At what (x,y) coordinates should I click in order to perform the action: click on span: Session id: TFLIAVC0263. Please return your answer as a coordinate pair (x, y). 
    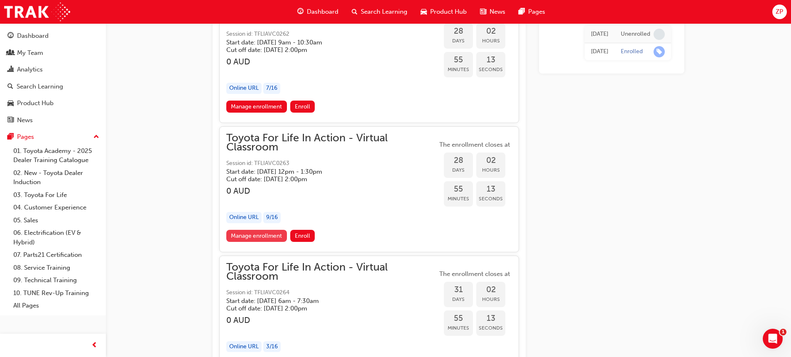
    Looking at the image, I should click on (332, 163).